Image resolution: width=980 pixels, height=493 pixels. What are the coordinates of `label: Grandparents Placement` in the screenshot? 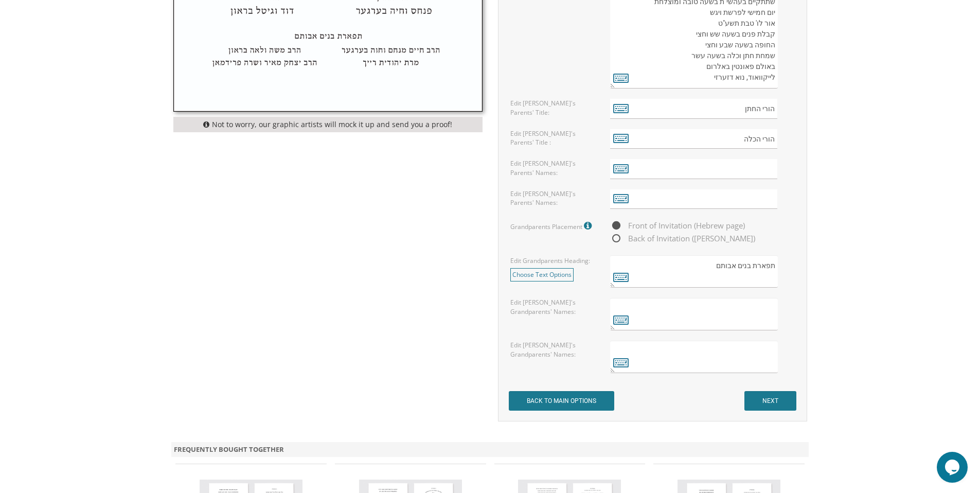 It's located at (553, 226).